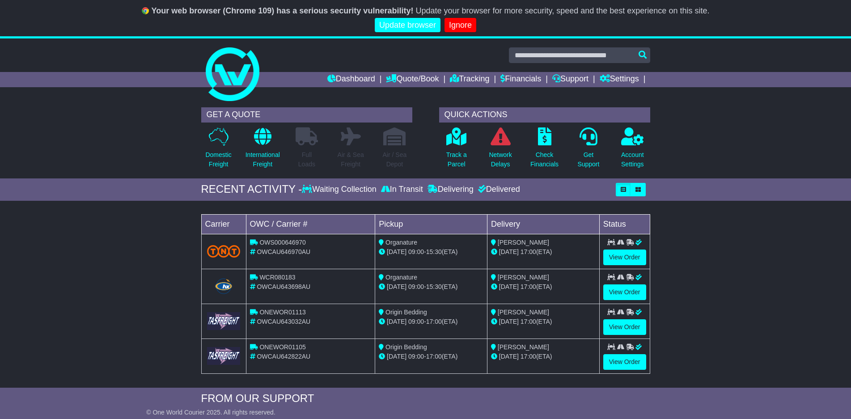  Describe the element at coordinates (283, 287) in the screenshot. I see `span: OWCAU643698AU` at that location.